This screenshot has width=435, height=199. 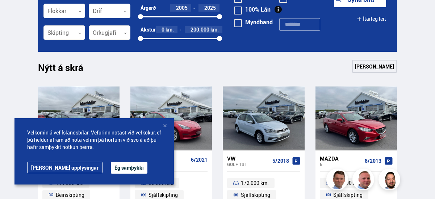 I want to click on label: Myndband, so click(x=253, y=22).